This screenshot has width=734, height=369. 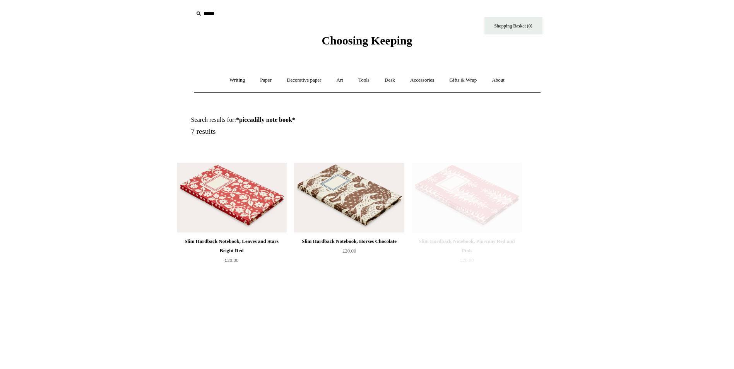 What do you see at coordinates (266, 120) in the screenshot?
I see `strong: *piccadilly note book*` at bounding box center [266, 120].